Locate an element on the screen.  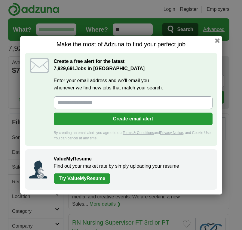
h1: Make the most of Adzuna to find your perfect job is located at coordinates (121, 44).